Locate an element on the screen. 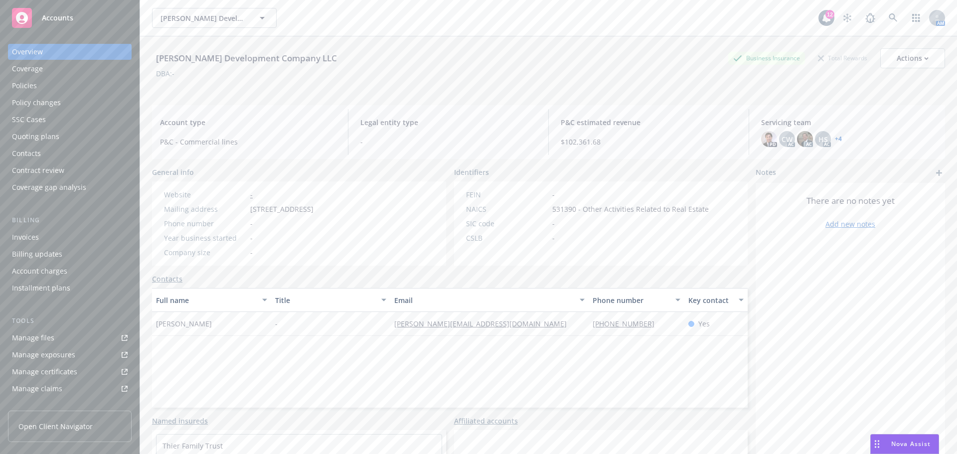 This screenshot has height=454, width=957. span: Notes is located at coordinates (766, 173).